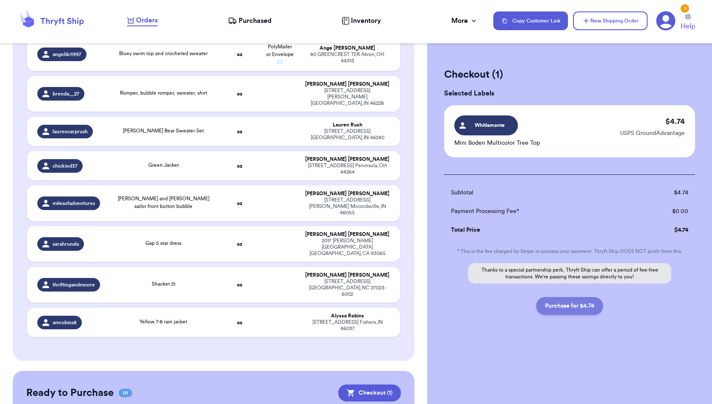 The width and height of the screenshot is (712, 404). Describe the element at coordinates (66, 244) in the screenshot. I see `span: sarahrunsla` at that location.